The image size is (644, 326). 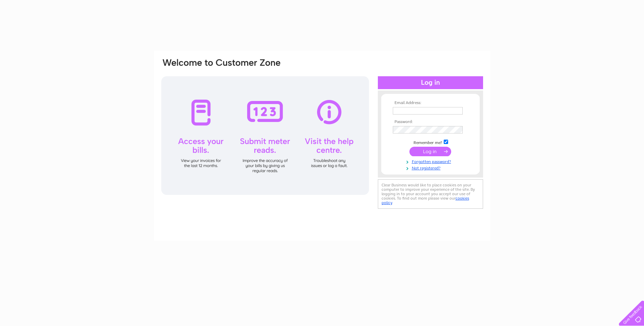 What do you see at coordinates (431, 122) in the screenshot?
I see `th: Password:` at bounding box center [431, 122].